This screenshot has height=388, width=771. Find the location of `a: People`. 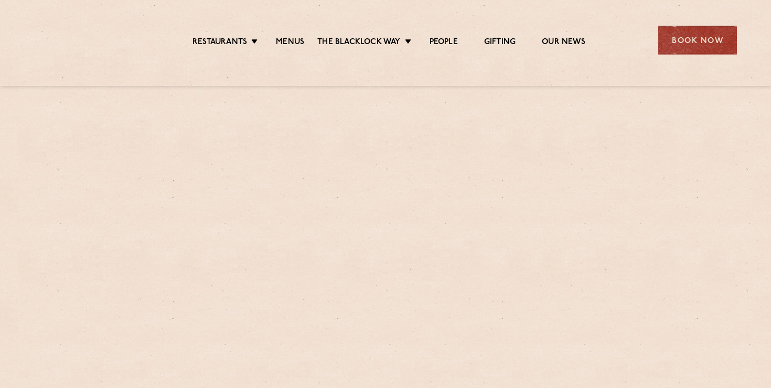

a: People is located at coordinates (444, 43).